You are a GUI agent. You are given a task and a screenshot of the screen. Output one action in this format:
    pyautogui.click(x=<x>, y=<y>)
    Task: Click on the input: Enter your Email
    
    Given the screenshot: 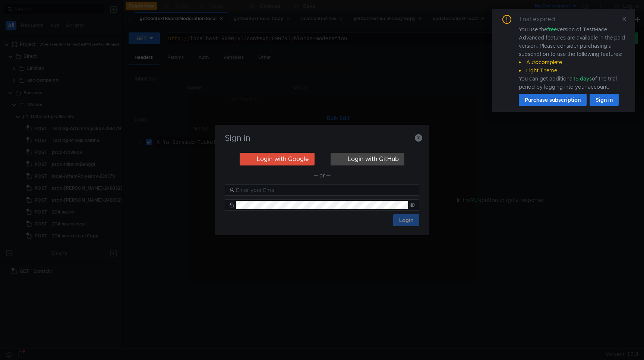 What is the action you would take?
    pyautogui.click(x=325, y=190)
    